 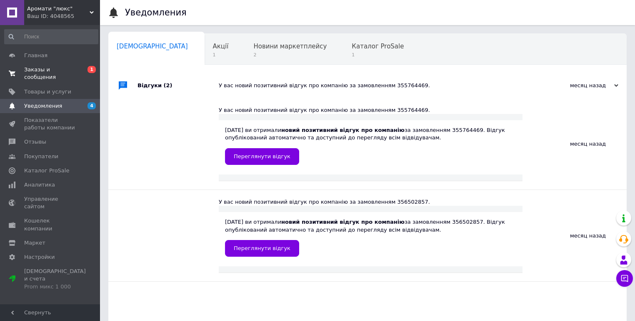 What do you see at coordinates (36, 55) in the screenshot?
I see `span: Главная` at bounding box center [36, 55].